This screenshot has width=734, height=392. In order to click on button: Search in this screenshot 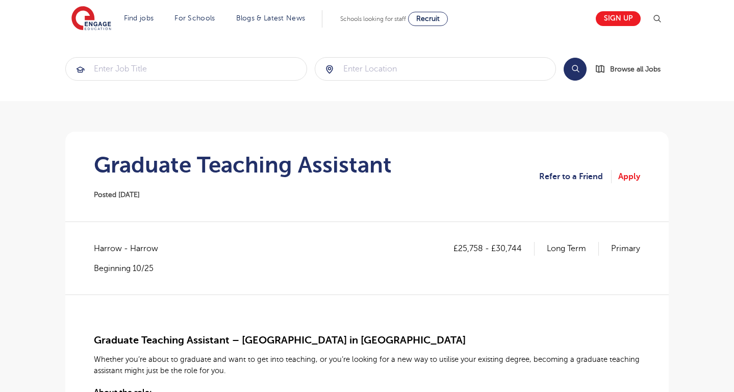, I will do `click(575, 69)`.